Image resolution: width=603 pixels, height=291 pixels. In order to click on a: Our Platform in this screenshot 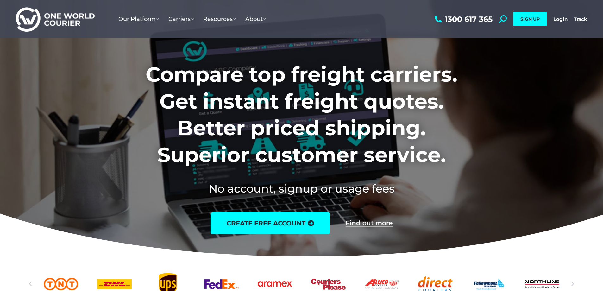, I will do `click(139, 19)`.